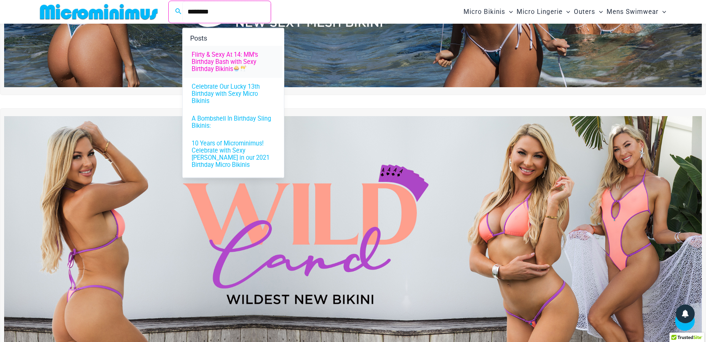  Describe the element at coordinates (233, 61) in the screenshot. I see `span: Flirty & Sexy At 14: MM’s Birthday Bash with Sexy Birthday Bikinis` at that location.